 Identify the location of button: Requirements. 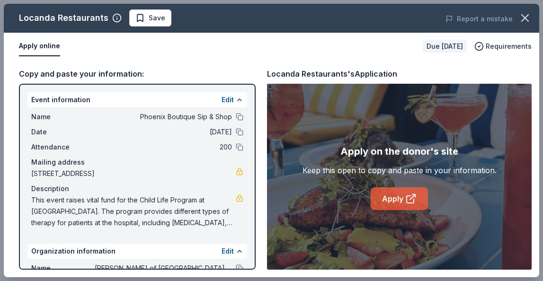
(502, 46).